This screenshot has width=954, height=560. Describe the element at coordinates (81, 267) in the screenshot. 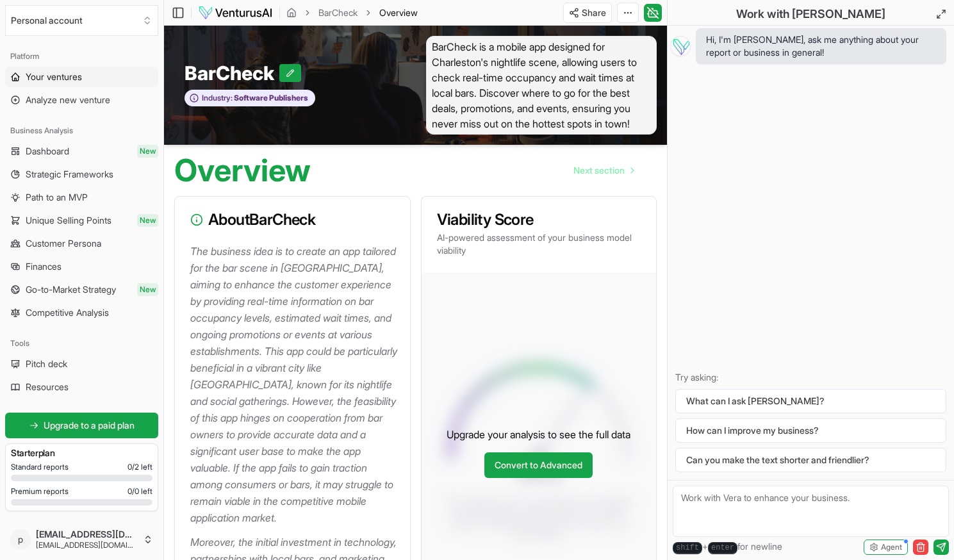

I see `a: Finances` at that location.